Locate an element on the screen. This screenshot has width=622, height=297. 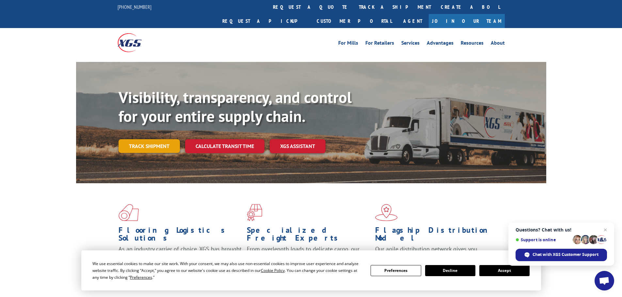
span: Close chat is located at coordinates (605, 230).